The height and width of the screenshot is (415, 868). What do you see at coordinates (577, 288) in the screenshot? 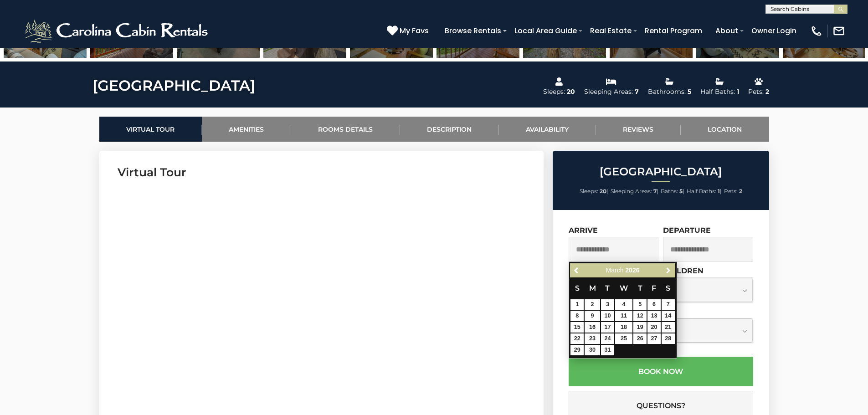
I see `span: Sunday` at bounding box center [577, 288].